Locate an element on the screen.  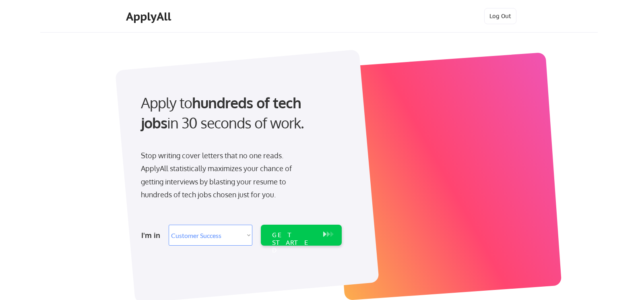
div: GET STARTED is located at coordinates (293, 243).